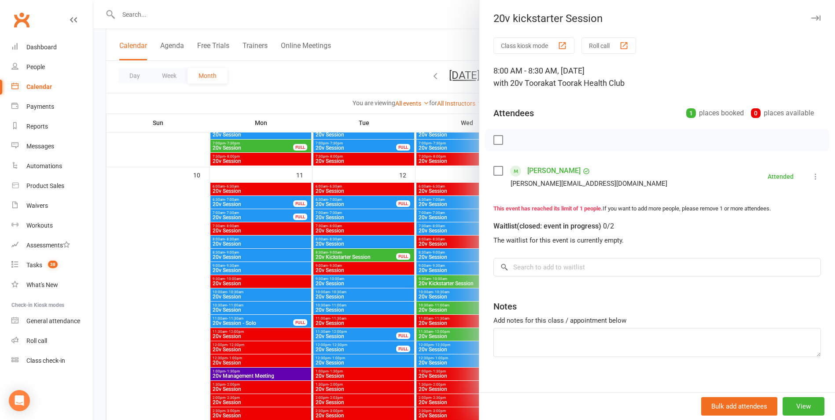 The width and height of the screenshot is (835, 420). Describe the element at coordinates (608, 226) in the screenshot. I see `div: 0/2` at that location.